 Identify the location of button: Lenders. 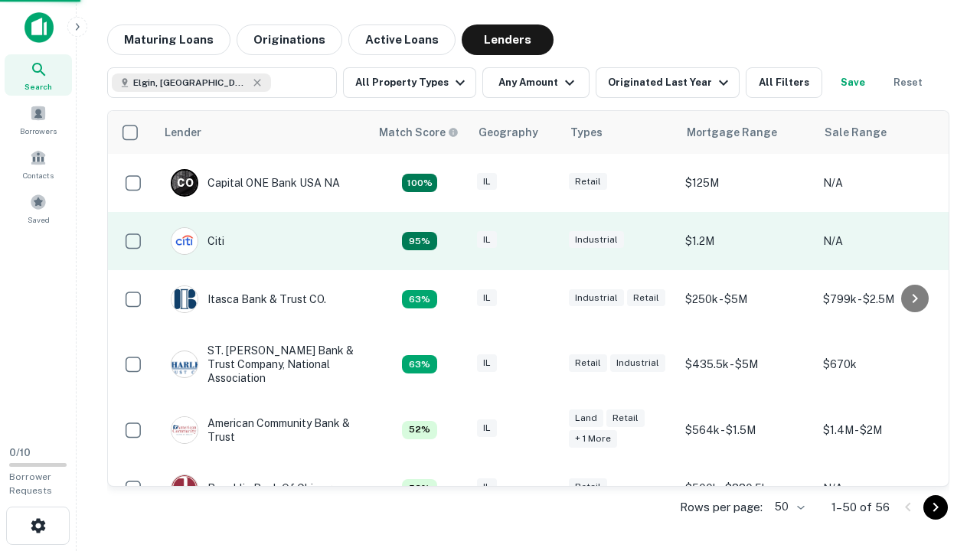
(508, 40).